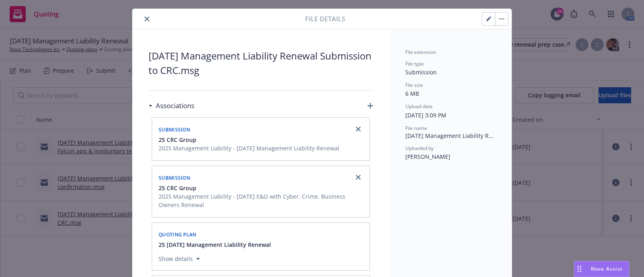 This screenshot has height=277, width=644. Describe the element at coordinates (414, 85) in the screenshot. I see `span: File size` at that location.